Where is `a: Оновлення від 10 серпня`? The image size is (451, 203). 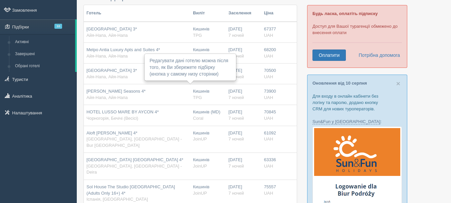 a: Оновлення від 10 серпня is located at coordinates (340, 83).